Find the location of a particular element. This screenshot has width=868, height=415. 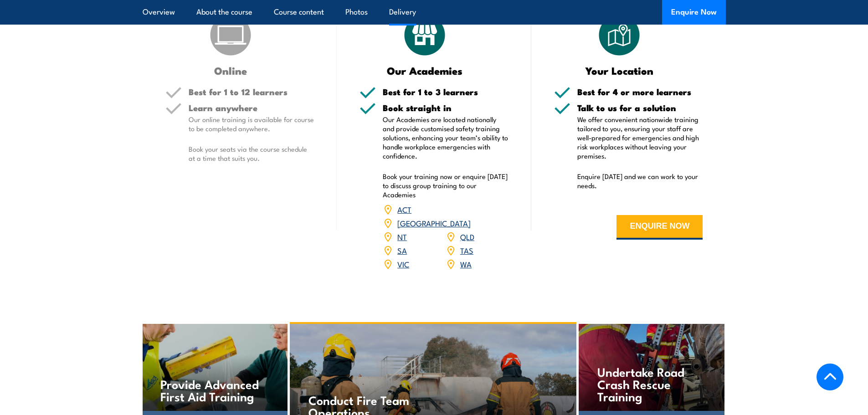

a: QLD is located at coordinates (467, 237).